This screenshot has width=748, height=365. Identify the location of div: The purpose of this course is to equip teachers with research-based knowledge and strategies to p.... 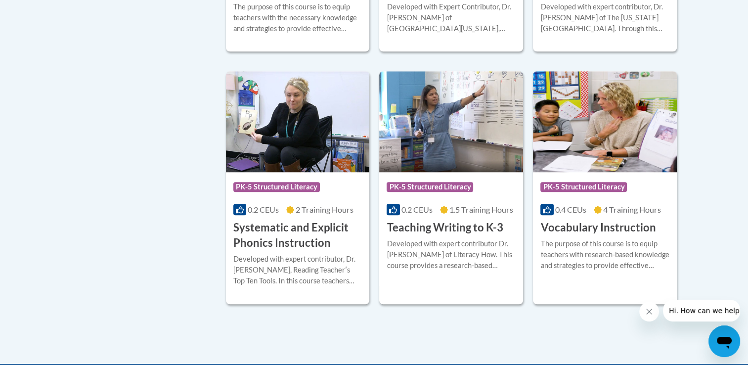
(605, 255).